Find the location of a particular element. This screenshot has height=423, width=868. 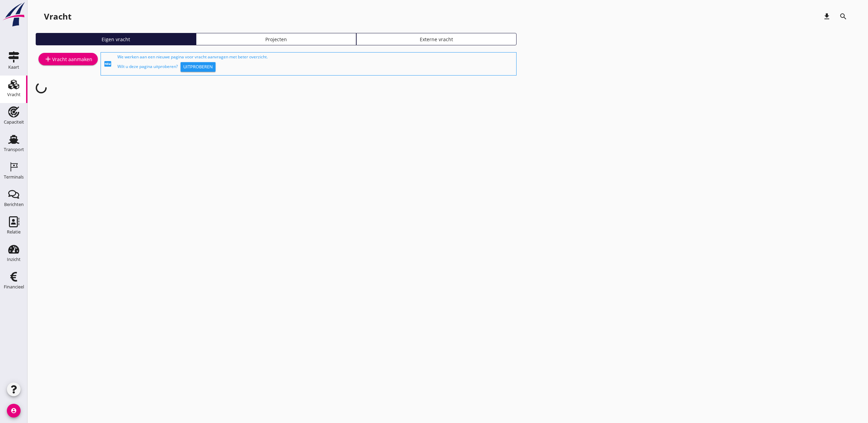

a: Externe vracht is located at coordinates (437, 39).